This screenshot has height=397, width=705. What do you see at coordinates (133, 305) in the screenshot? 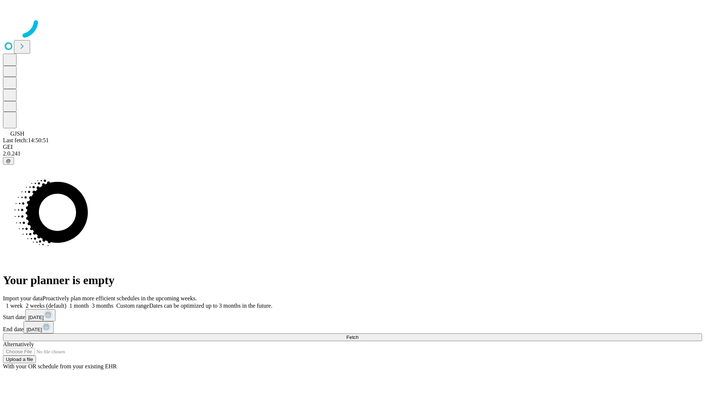
I see `span: Custom range` at bounding box center [133, 305].